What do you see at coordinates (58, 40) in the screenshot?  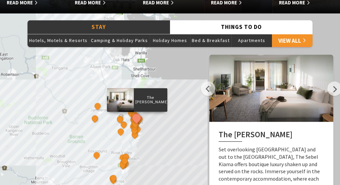 I see `button: Hotels, Motels & Resorts` at bounding box center [58, 40].